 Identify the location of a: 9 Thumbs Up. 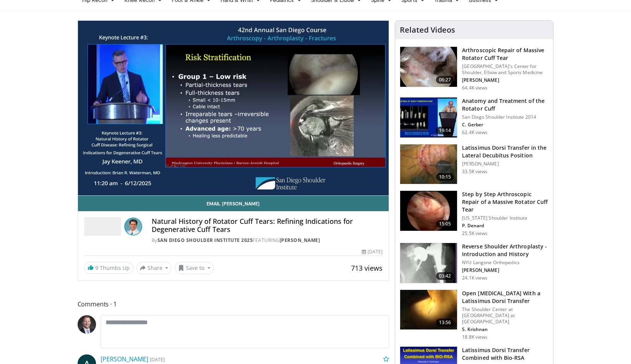
(109, 268).